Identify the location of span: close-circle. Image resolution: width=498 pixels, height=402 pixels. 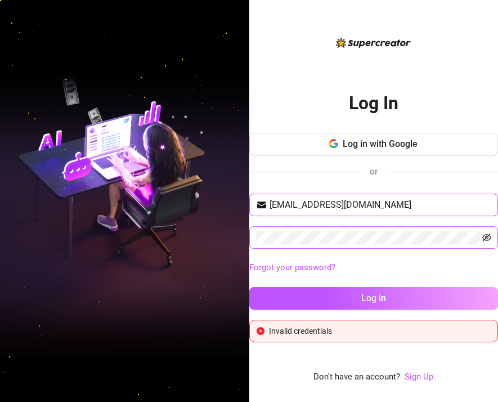
(260, 331).